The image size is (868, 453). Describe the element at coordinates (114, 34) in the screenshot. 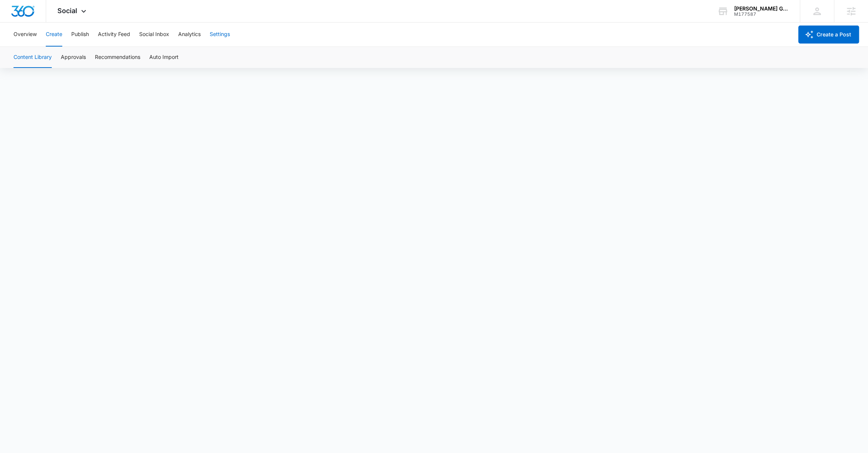

I see `button: Activity Feed` at that location.